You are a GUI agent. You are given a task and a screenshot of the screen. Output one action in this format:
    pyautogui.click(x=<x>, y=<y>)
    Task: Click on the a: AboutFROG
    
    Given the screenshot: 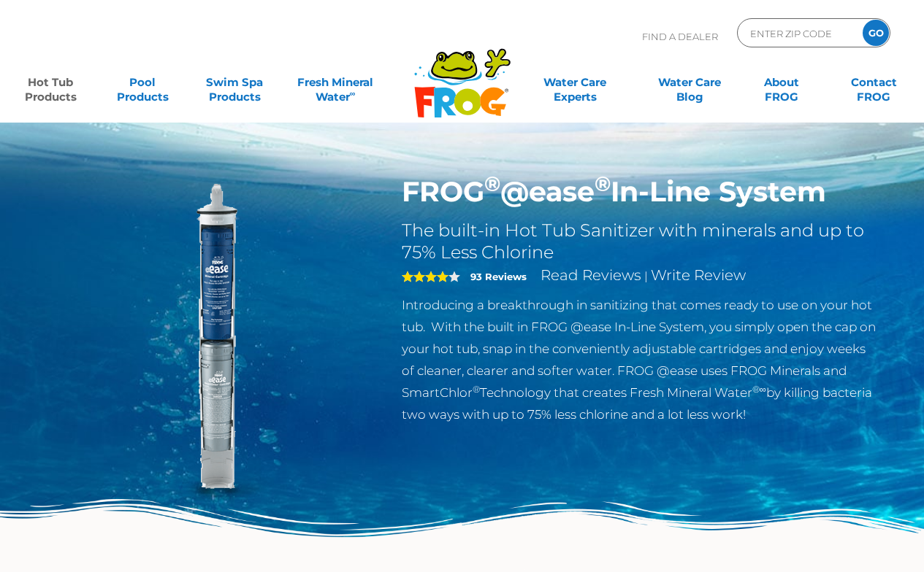 What is the action you would take?
    pyautogui.click(x=781, y=83)
    